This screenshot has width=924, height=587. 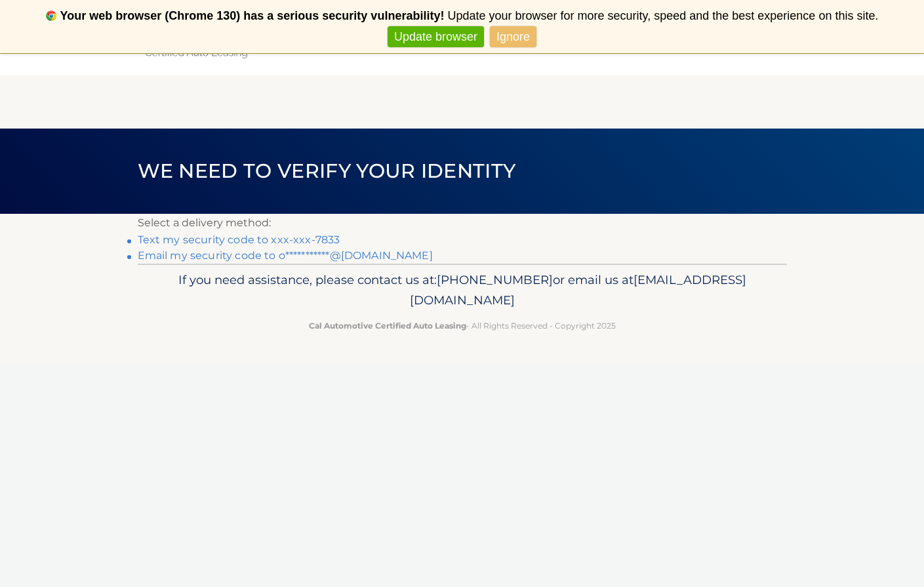 I want to click on a: Ignore, so click(x=512, y=37).